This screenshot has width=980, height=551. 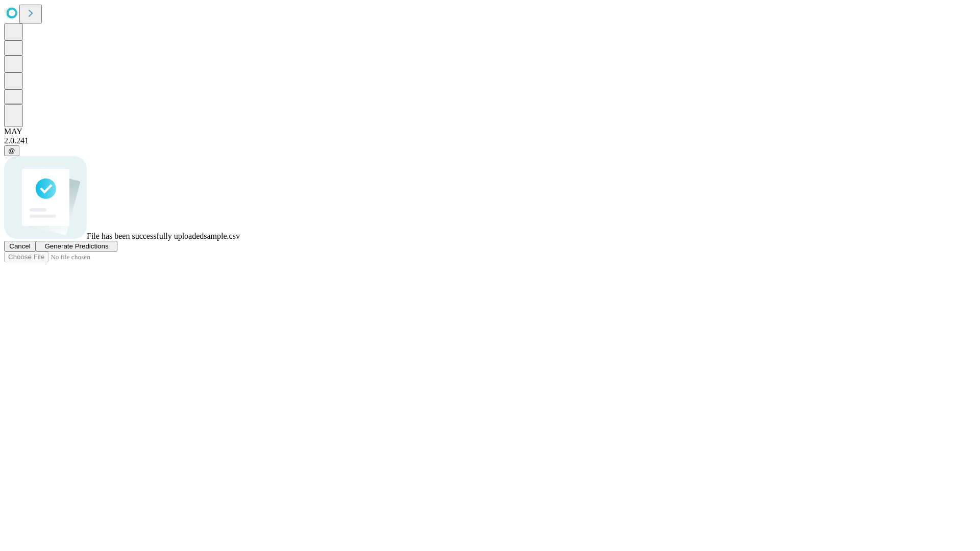 I want to click on span: sample.csv, so click(x=221, y=236).